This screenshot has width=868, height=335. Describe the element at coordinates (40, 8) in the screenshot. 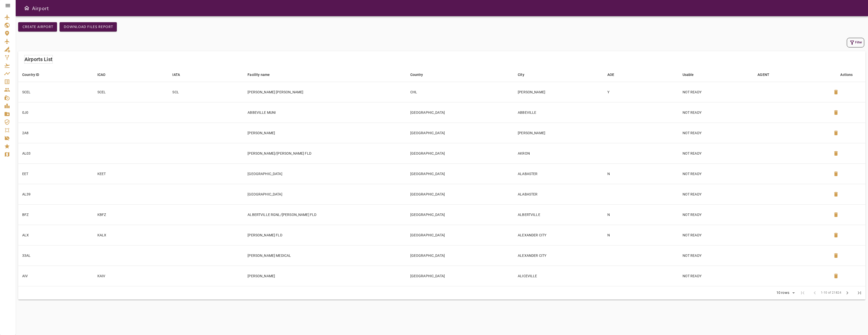

I see `h6: Airport` at that location.